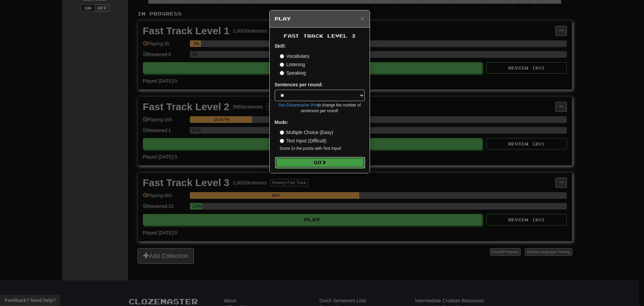 The width and height of the screenshot is (644, 306). What do you see at coordinates (282, 132) in the screenshot?
I see `input: Multiple Choice (Easy)` at bounding box center [282, 132].